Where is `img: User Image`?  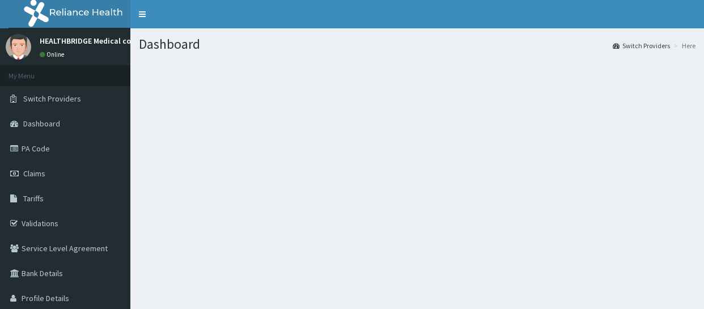
img: User Image is located at coordinates (18, 46).